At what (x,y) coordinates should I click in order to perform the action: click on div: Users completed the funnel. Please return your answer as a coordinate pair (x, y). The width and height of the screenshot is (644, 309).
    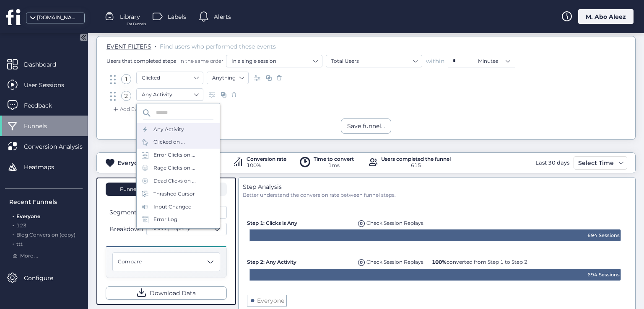
    Looking at the image, I should click on (416, 159).